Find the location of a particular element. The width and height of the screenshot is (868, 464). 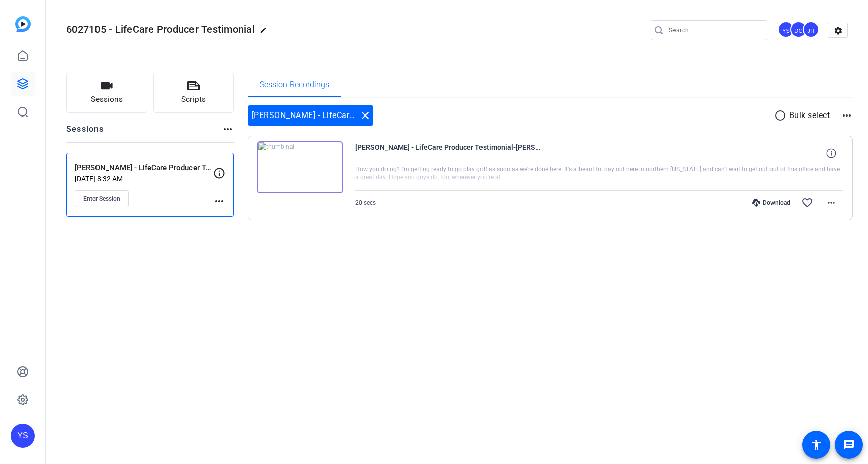

span: Scripts is located at coordinates (193, 100).